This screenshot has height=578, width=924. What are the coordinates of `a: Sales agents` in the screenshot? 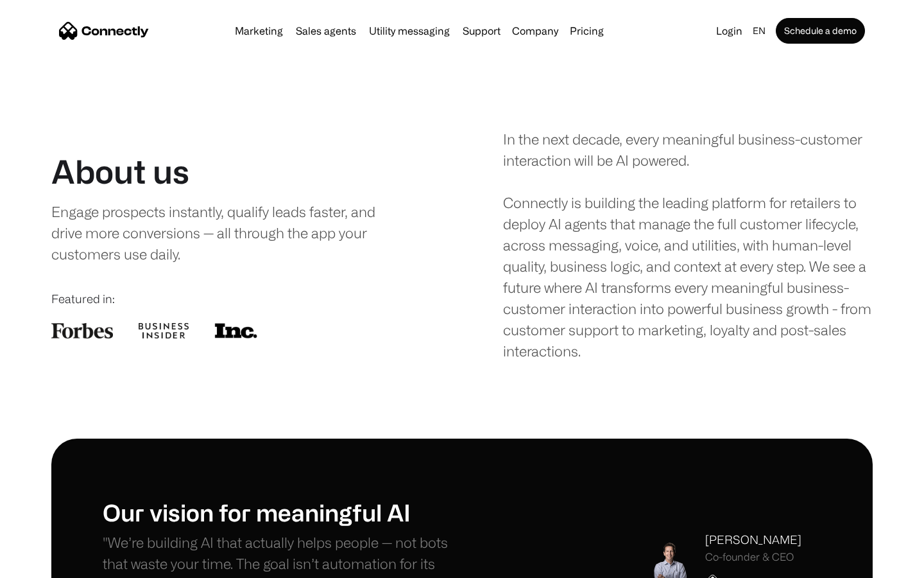 It's located at (326, 31).